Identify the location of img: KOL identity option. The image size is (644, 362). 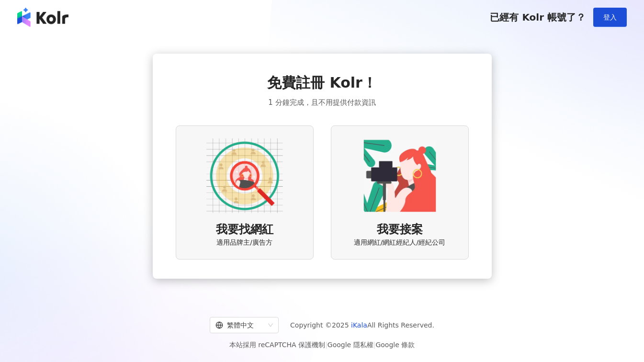
(400, 175).